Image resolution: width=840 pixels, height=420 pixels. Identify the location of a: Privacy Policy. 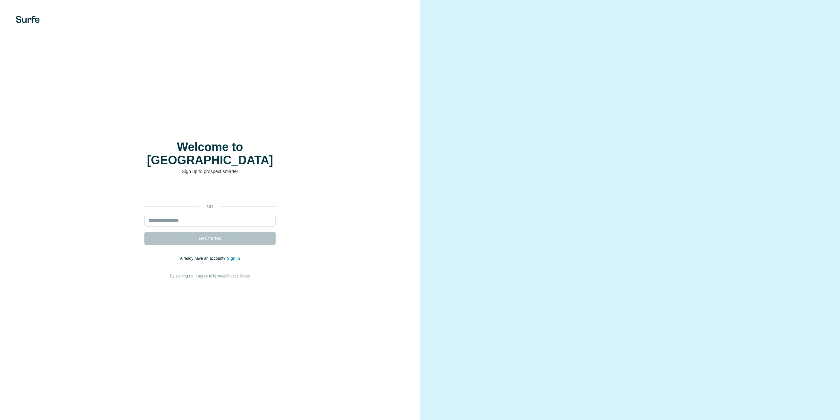
(238, 276).